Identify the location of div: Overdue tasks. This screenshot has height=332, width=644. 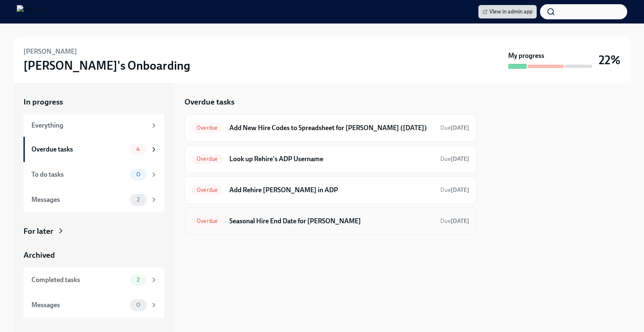
(79, 149).